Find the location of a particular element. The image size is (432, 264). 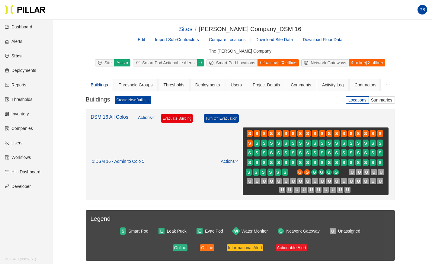

a: dashboardDashboard is located at coordinates (18, 27).